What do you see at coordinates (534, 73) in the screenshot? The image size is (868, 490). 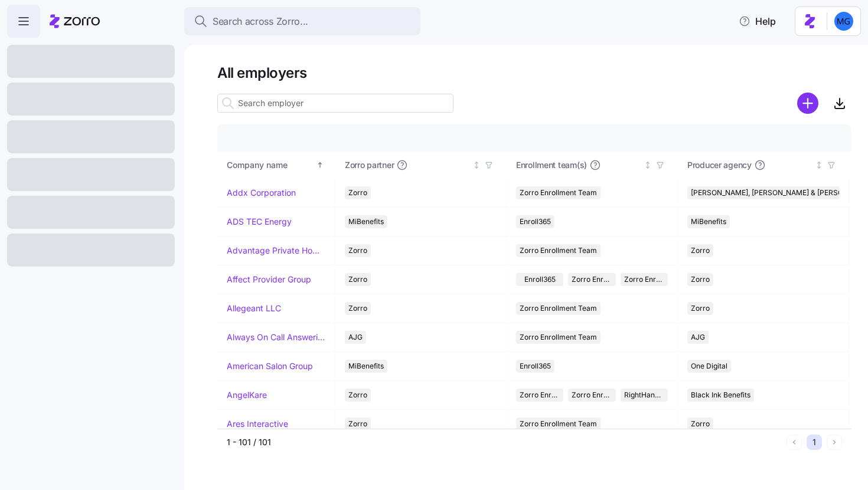 I see `h1: All employers` at bounding box center [534, 73].